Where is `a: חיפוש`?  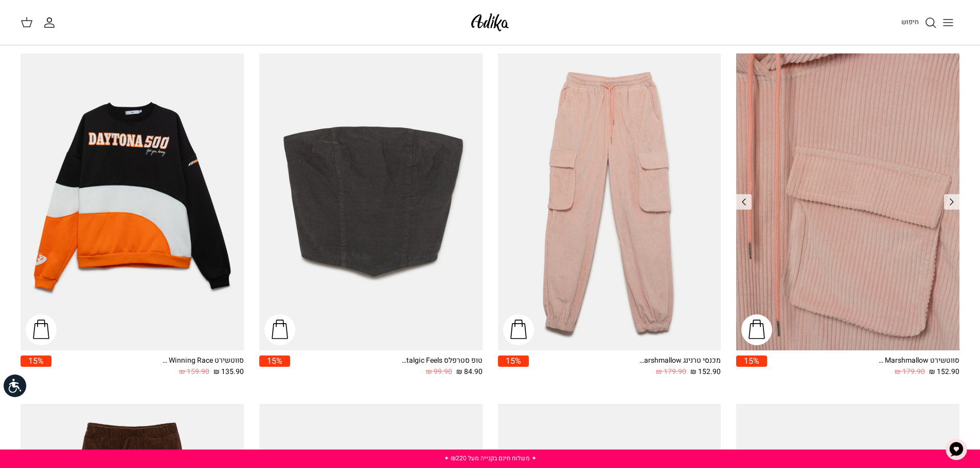
a: חיפוש is located at coordinates (919, 23).